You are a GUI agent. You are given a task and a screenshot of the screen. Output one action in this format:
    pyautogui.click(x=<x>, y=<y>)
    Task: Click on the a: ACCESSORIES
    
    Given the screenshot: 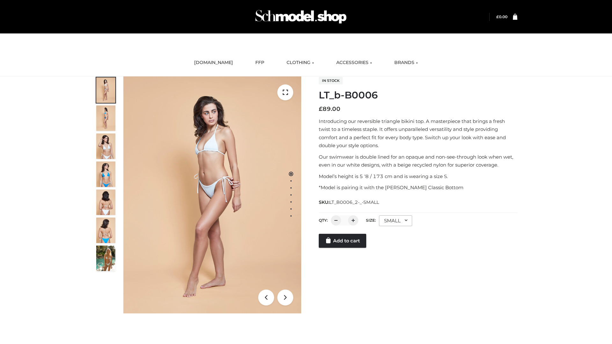 What is the action you would take?
    pyautogui.click(x=354, y=63)
    